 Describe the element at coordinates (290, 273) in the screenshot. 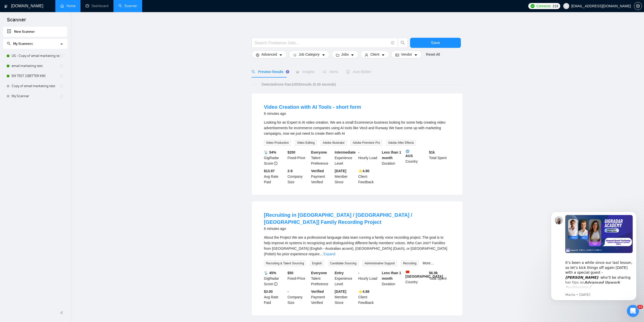

I see `b: $ 50` at that location.